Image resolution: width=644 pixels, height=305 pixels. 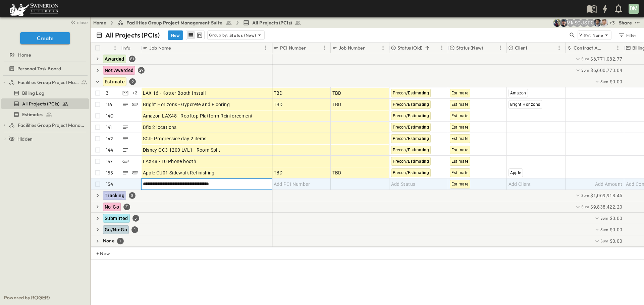 What do you see at coordinates (110, 116) in the screenshot?
I see `p: 140` at bounding box center [110, 116].